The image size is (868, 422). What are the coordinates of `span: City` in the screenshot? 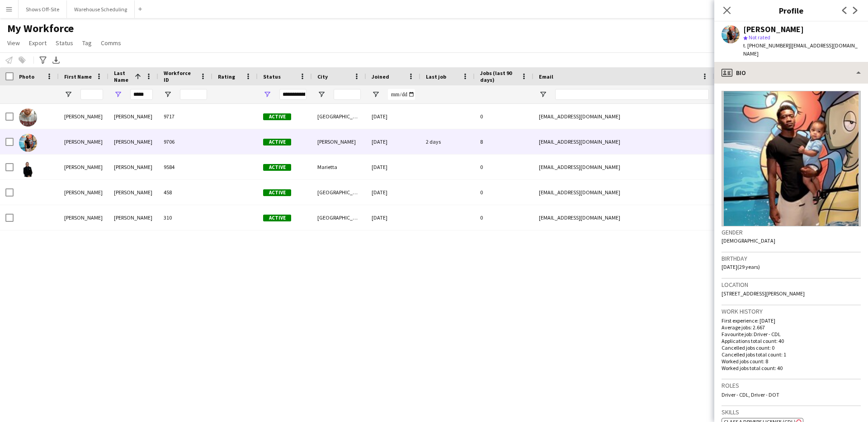 It's located at (322, 76).